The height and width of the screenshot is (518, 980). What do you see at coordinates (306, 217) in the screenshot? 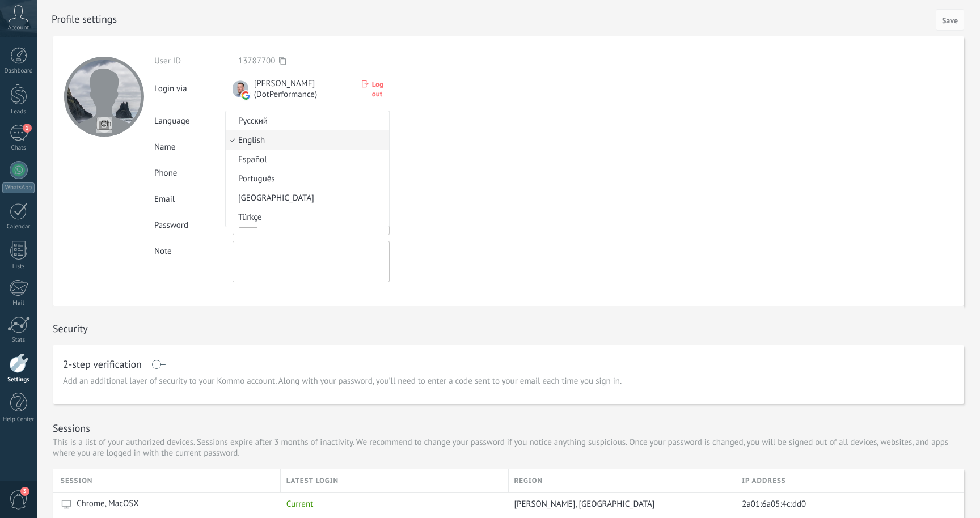
I see `span: Türkçe` at bounding box center [306, 217].